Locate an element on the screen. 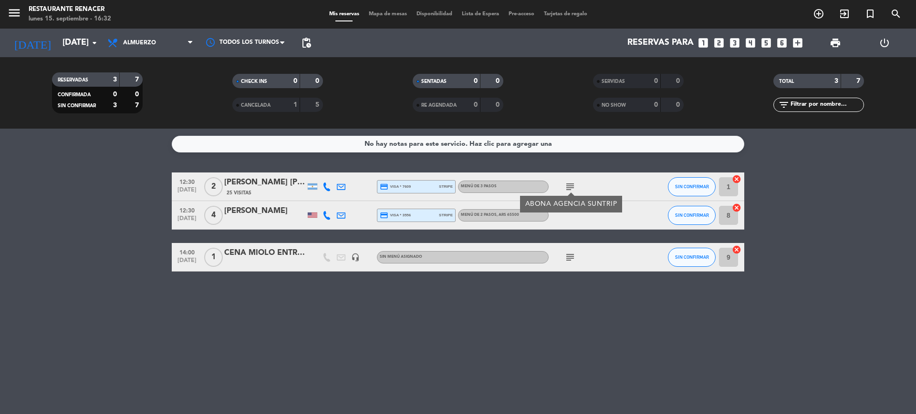 This screenshot has height=414, width=916. div: Restaurante Renacer is located at coordinates (70, 10).